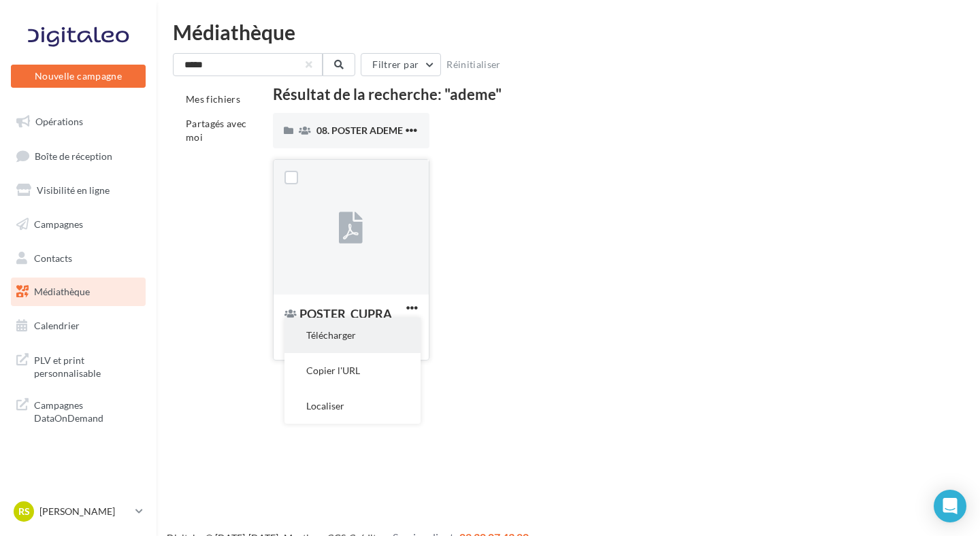 The width and height of the screenshot is (980, 536). Describe the element at coordinates (78, 291) in the screenshot. I see `a: Médiathèque` at that location.